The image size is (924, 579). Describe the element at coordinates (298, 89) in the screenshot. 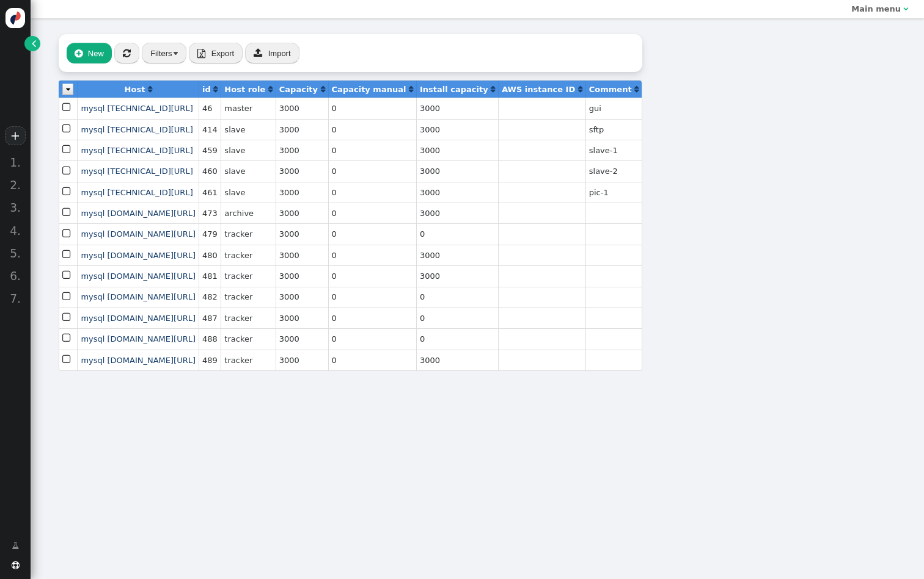

I see `b: Capacity` at that location.